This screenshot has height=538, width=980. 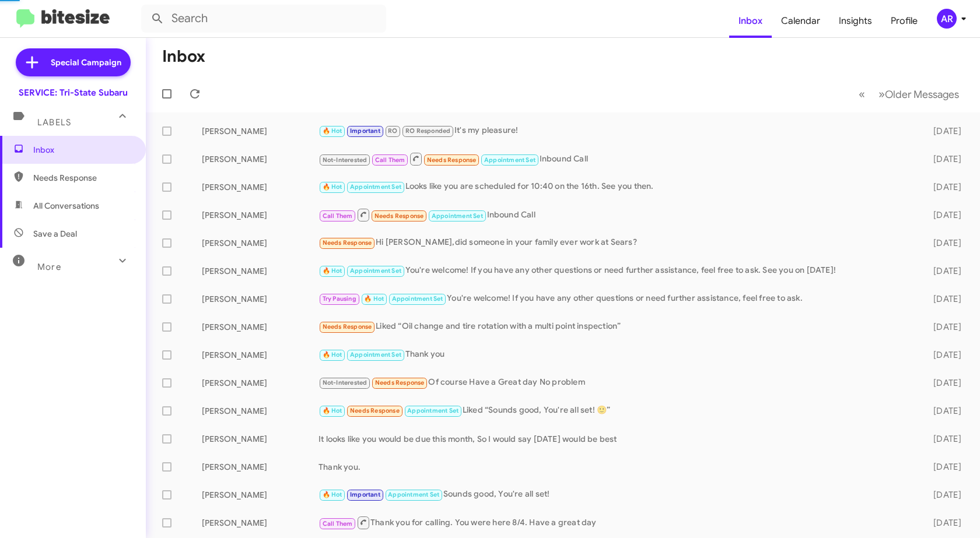 What do you see at coordinates (618, 467) in the screenshot?
I see `div: Thank you.` at bounding box center [618, 467].